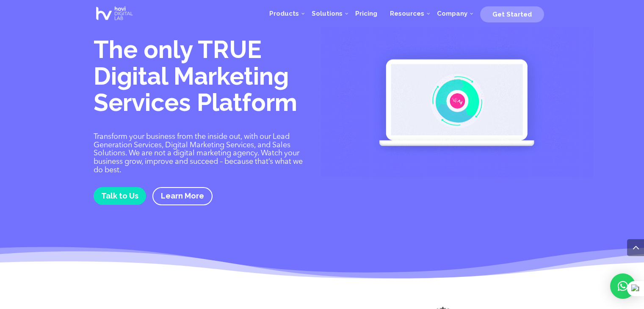  What do you see at coordinates (327, 13) in the screenshot?
I see `a: Solutions` at bounding box center [327, 13].